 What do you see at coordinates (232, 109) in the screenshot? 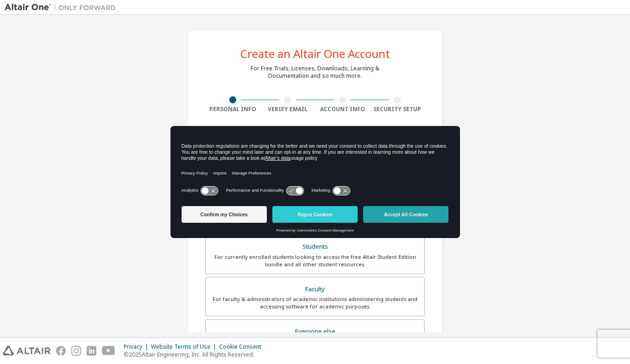
I see `div: Personal Info` at bounding box center [232, 109].